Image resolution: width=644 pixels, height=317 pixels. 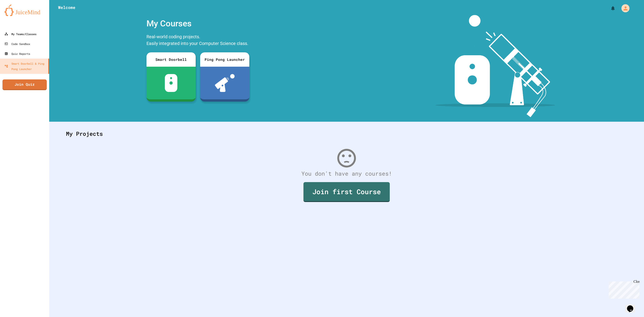 What do you see at coordinates (225, 83) in the screenshot?
I see `img: ppl-with-ball.png` at bounding box center [225, 83].